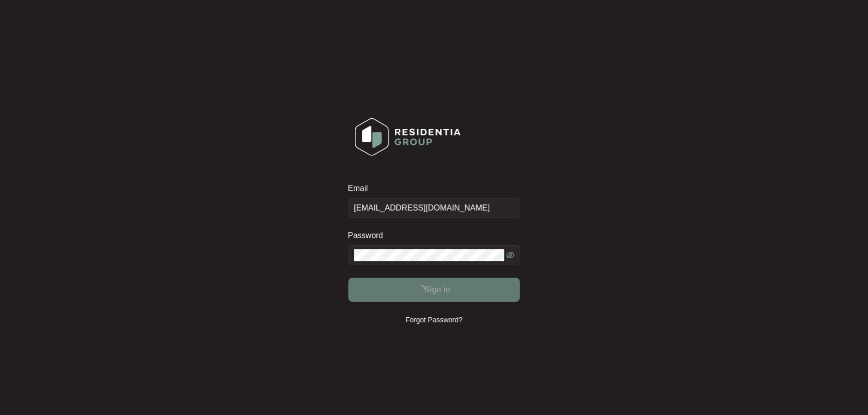 This screenshot has width=868, height=415. I want to click on span: eye-invisible, so click(510, 255).